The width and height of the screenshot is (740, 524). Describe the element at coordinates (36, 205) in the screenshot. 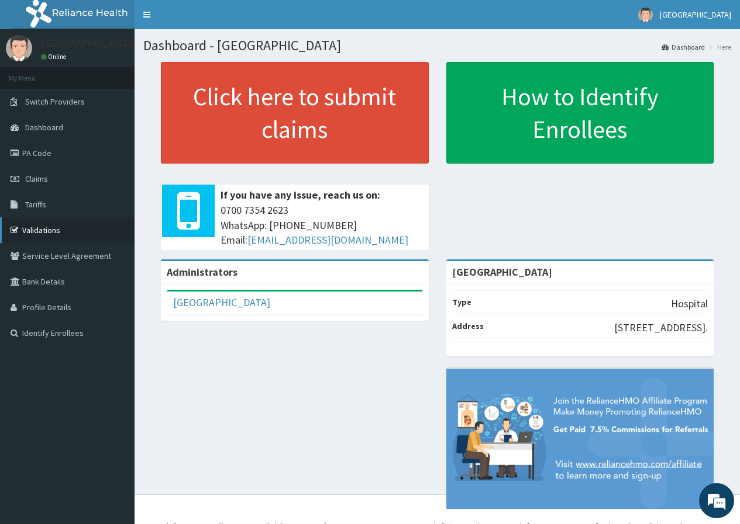

I see `span: Tariffs` at that location.